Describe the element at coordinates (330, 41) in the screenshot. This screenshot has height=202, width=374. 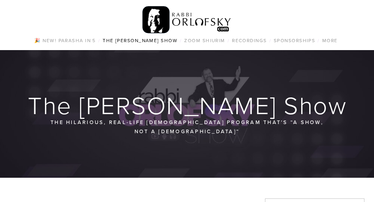
I see `a: More` at that location.